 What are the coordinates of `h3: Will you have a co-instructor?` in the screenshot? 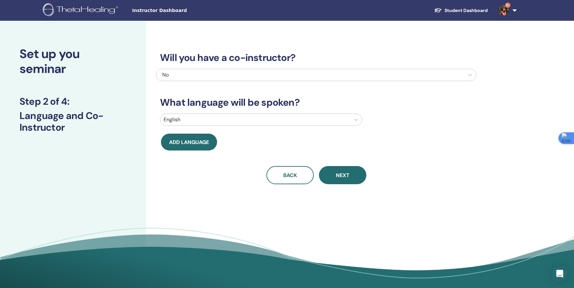 It's located at (316, 58).